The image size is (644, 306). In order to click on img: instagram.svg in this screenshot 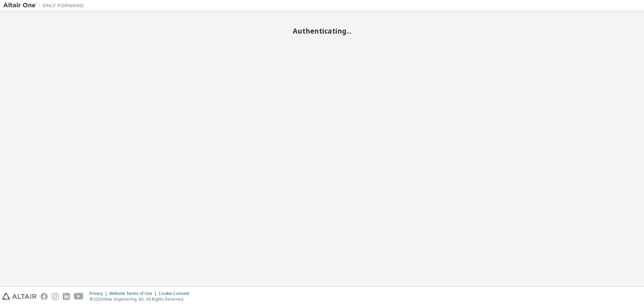, I will do `click(55, 296)`.